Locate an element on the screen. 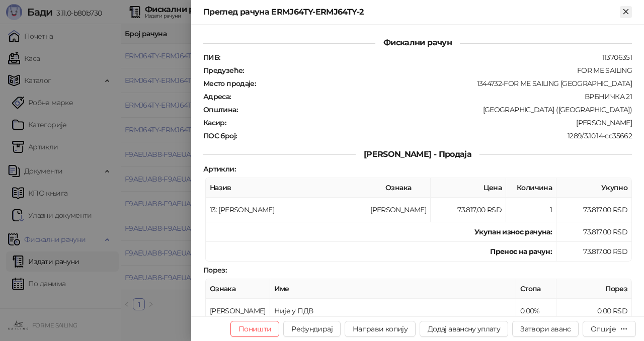 The height and width of the screenshot is (341, 644). th: Порез is located at coordinates (594, 289).